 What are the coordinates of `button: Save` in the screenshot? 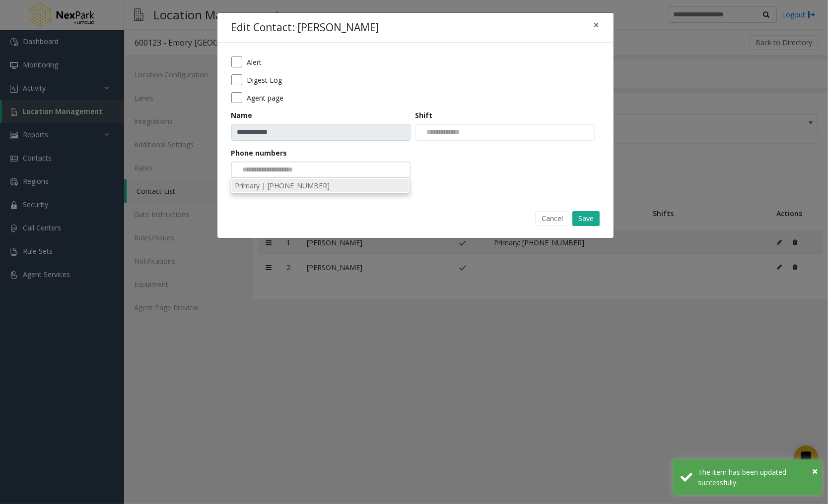 It's located at (585, 219).